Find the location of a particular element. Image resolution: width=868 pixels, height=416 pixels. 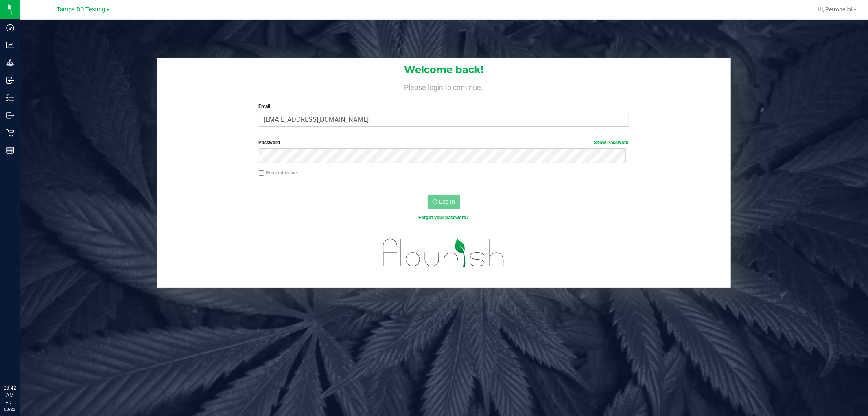

a: Forgot your password? is located at coordinates (444, 218).